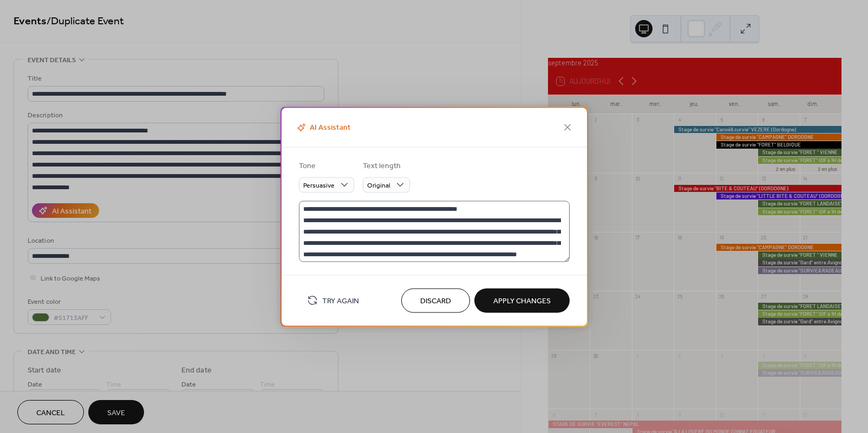 The height and width of the screenshot is (433, 868). I want to click on div: Text length, so click(385, 166).